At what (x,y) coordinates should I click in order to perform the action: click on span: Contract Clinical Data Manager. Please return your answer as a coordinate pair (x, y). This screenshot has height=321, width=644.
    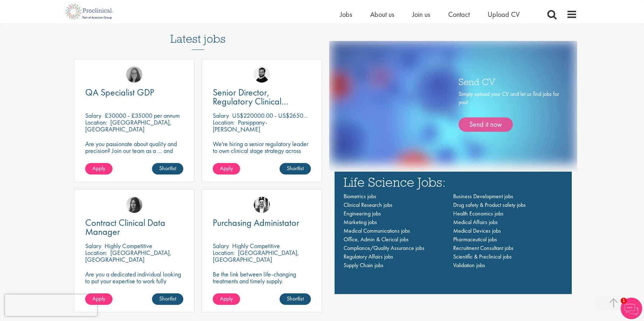
    Looking at the image, I should click on (125, 227).